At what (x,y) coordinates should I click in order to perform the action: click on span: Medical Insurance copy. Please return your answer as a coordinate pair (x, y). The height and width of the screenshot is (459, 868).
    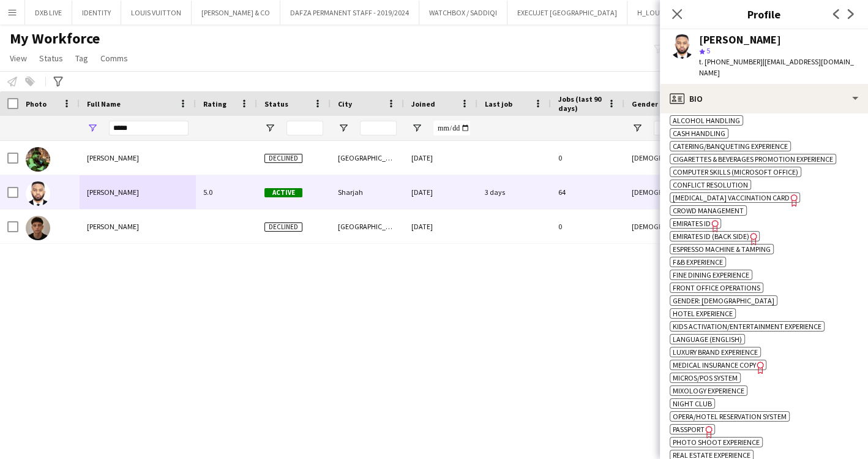
    Looking at the image, I should click on (715, 364).